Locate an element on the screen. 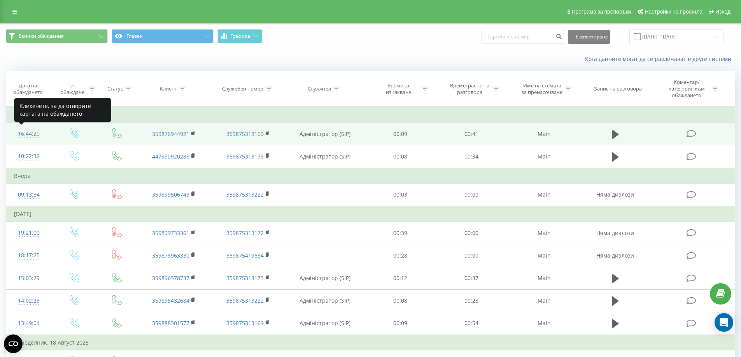 The height and width of the screenshot is (357, 741). div: 19:21:00 is located at coordinates (29, 233).